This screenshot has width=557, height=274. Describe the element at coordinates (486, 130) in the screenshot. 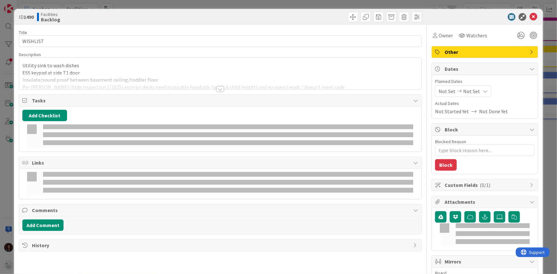

I see `span: Block` at that location.